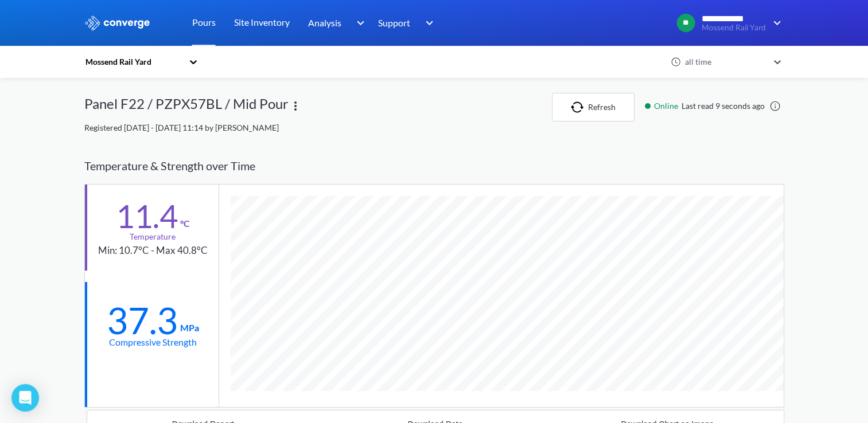 The image size is (868, 423). What do you see at coordinates (325, 23) in the screenshot?
I see `span: Analysis` at bounding box center [325, 23].